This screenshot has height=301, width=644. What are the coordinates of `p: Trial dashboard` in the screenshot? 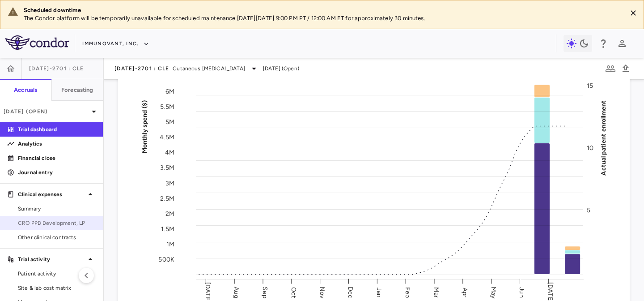 It's located at (57, 130).